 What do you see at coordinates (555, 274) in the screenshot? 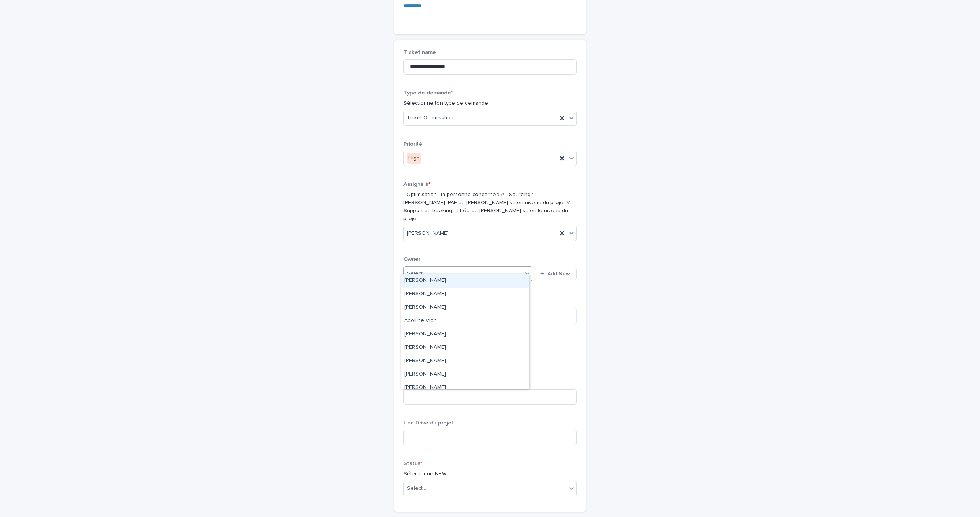
I see `button: Add New` at bounding box center [555, 274].